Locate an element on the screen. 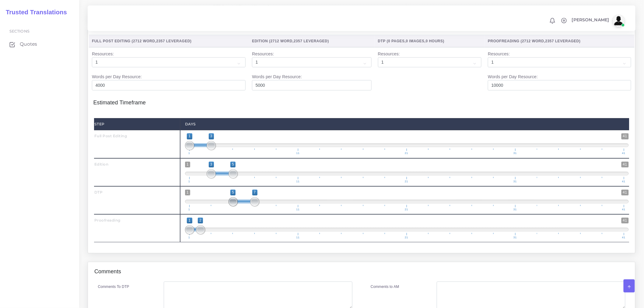 The height and width of the screenshot is (308, 644). span: 0 Pages is located at coordinates (396, 41).